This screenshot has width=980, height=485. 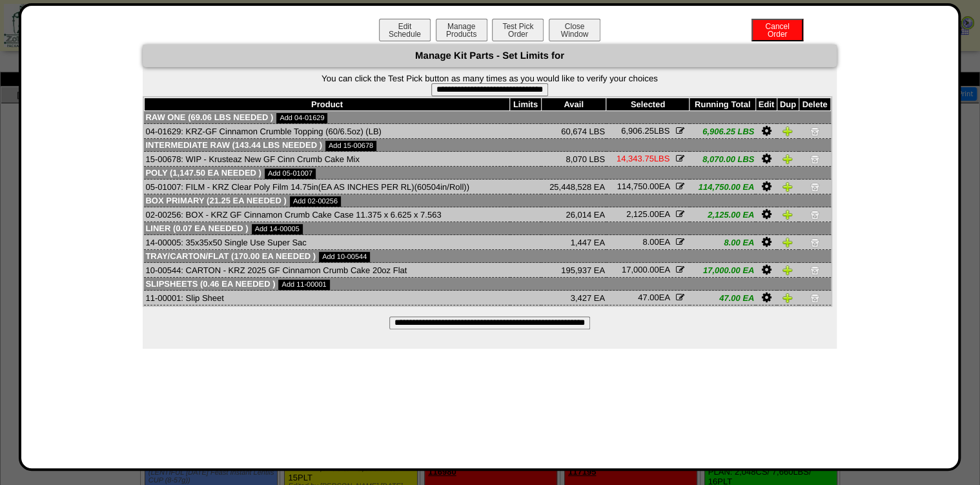 I want to click on th: Edit, so click(x=766, y=104).